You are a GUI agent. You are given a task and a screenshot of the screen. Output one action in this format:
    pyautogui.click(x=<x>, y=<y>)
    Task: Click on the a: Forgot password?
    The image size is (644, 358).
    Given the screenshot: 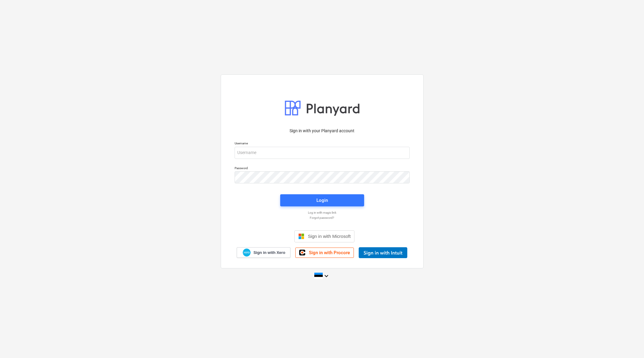 What is the action you would take?
    pyautogui.click(x=322, y=217)
    